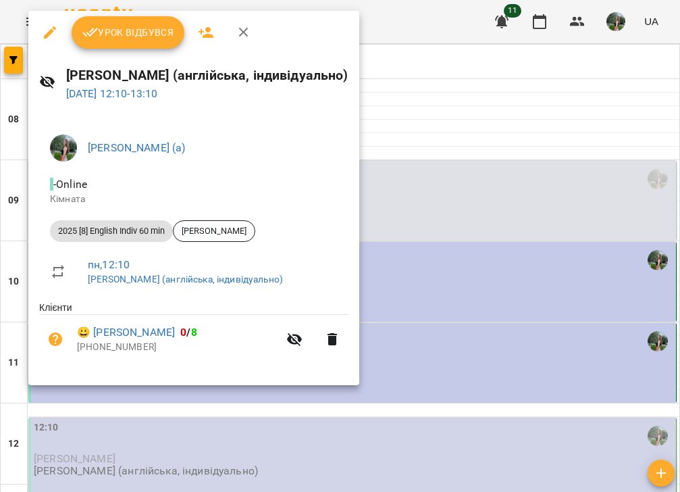 This screenshot has height=492, width=680. I want to click on span: 0, so click(183, 332).